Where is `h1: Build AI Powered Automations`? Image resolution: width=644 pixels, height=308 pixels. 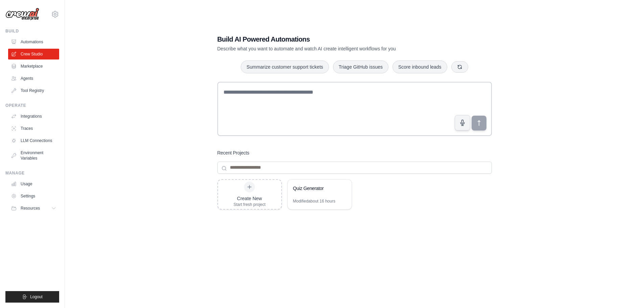
h1: Build AI Powered Automations is located at coordinates (331, 39).